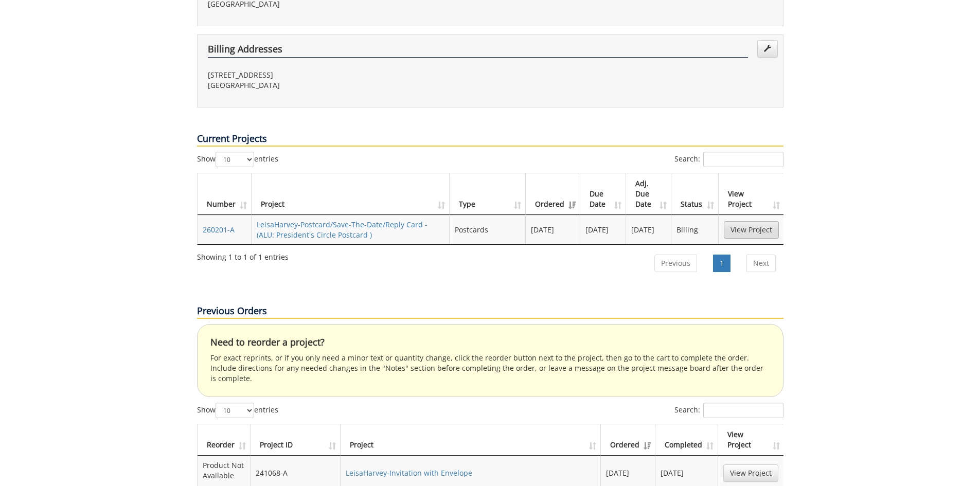 This screenshot has width=980, height=486. Describe the element at coordinates (409, 473) in the screenshot. I see `a: LeisaHarvey-Invitation with Envelope` at that location.